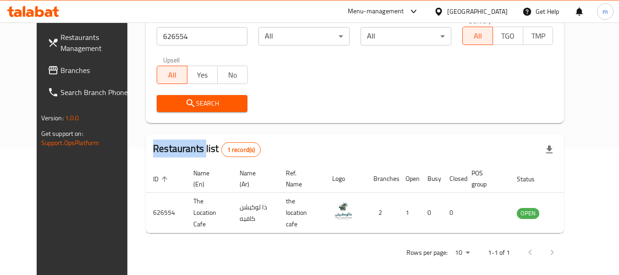  I want to click on td: The Location Cafe, so click(209, 213).